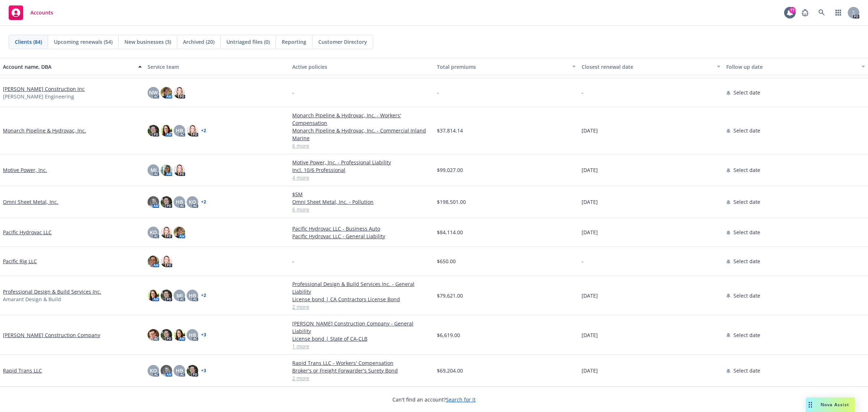 Image resolution: width=868 pixels, height=412 pixels. Describe the element at coordinates (792, 67) in the screenshot. I see `div: Follow up date` at that location.